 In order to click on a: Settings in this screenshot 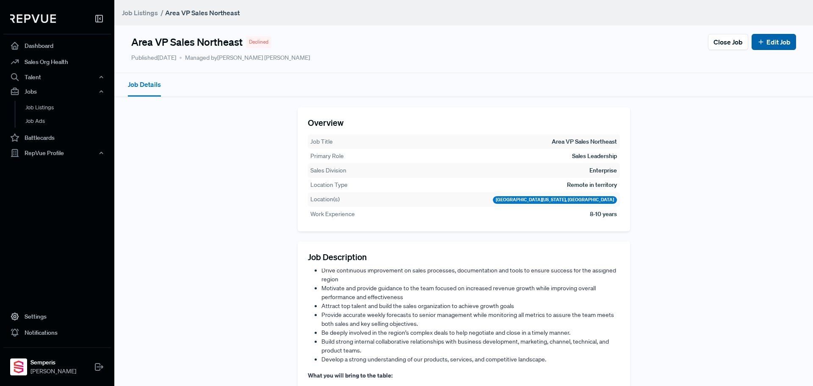, I will do `click(57, 316)`.